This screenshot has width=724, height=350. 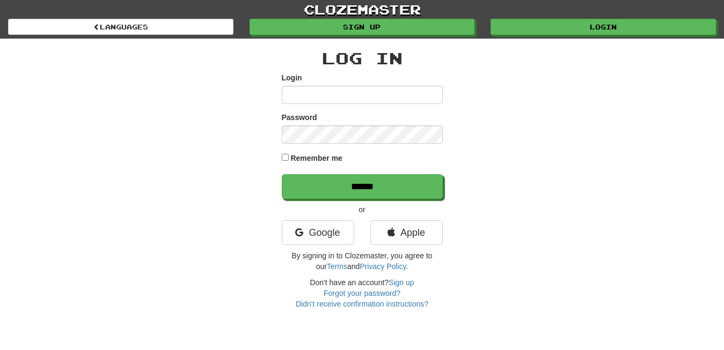 I want to click on a: Forgot your password?, so click(x=362, y=293).